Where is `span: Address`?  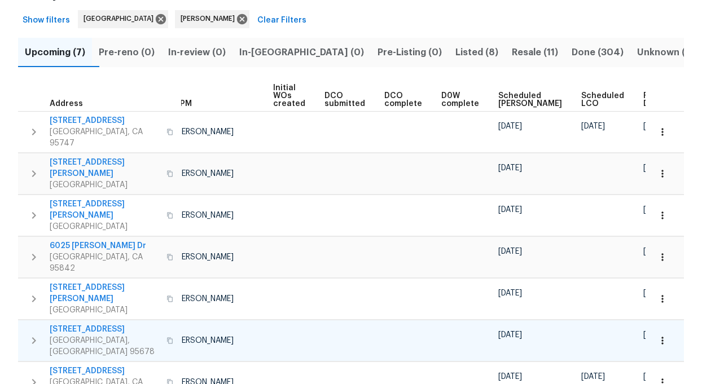
span: Address is located at coordinates (66, 104).